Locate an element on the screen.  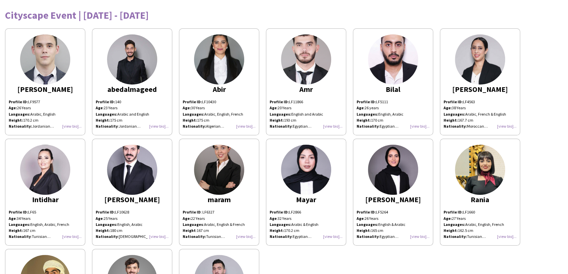
p: LF4563 is located at coordinates (480, 102).